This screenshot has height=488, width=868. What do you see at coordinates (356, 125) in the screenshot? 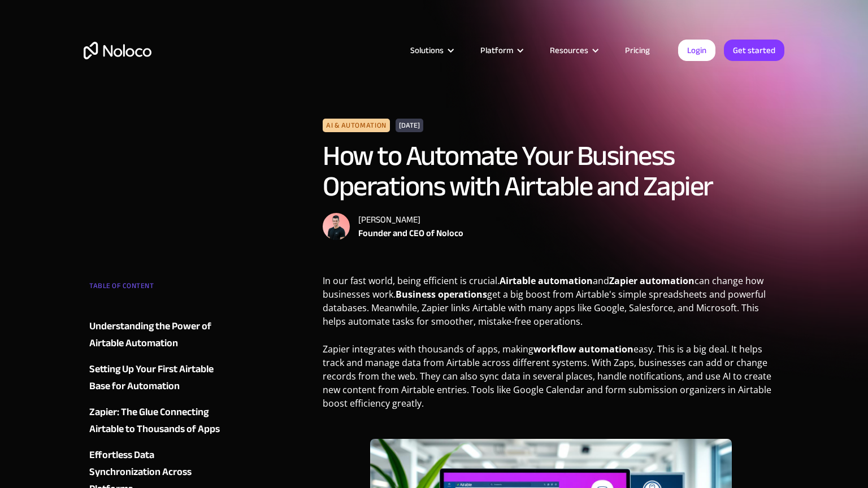
I see `div: AI & Automation` at bounding box center [356, 125].